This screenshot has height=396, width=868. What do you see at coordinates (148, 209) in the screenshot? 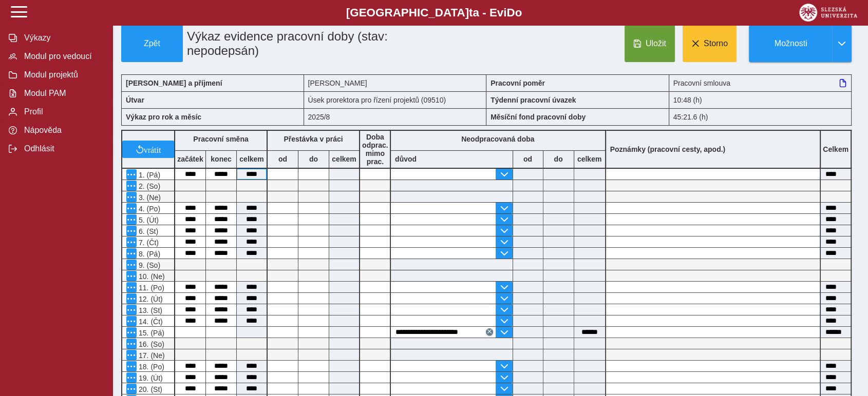
I see `span: 4. (Po)` at bounding box center [148, 209].